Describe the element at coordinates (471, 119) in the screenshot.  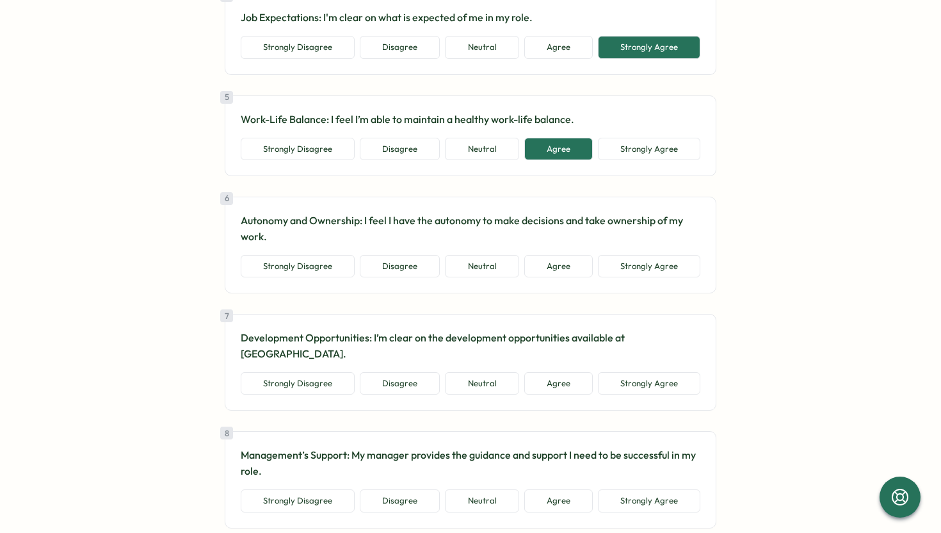
I see `p: Work-Life Balance: I feel I’m able to maintain a healthy work-life balance.` at that location.